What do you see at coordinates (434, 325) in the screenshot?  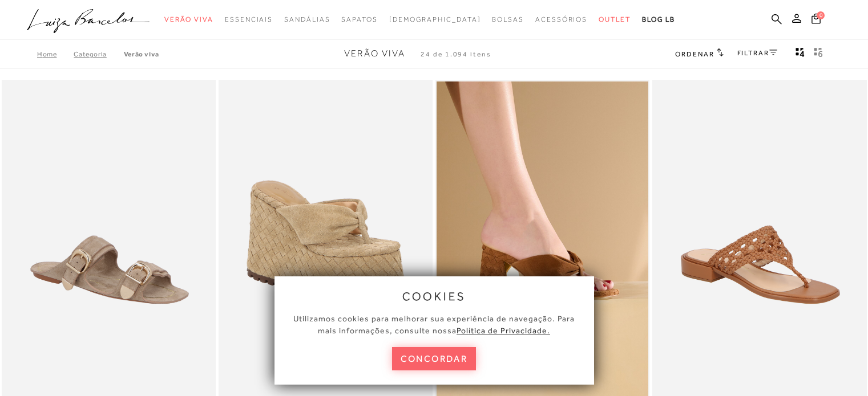 I see `span: Utilizamos cookies para melhorar sua experiência de navegação. Para mais informações, consulte nossa` at bounding box center [434, 325].